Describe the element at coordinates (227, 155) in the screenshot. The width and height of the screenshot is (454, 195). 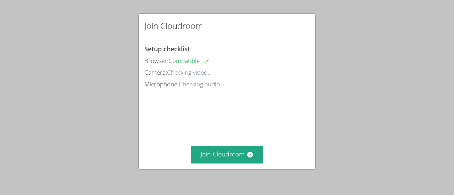
I see `button: Join Cloudroom` at that location.